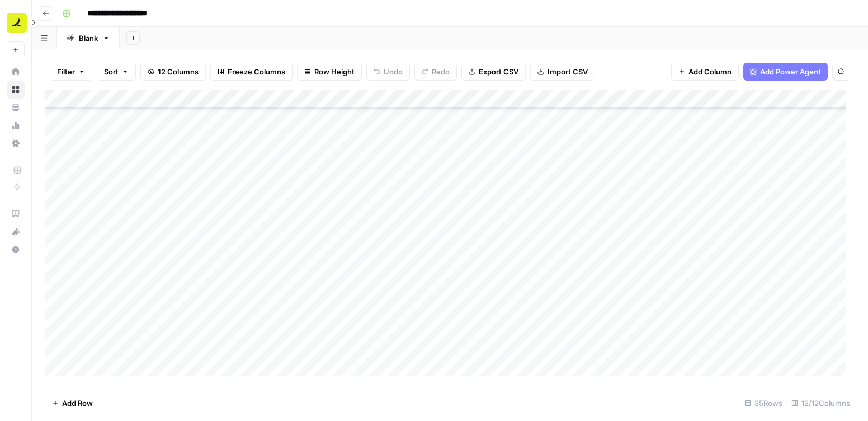  I want to click on button: What's new?, so click(16, 232).